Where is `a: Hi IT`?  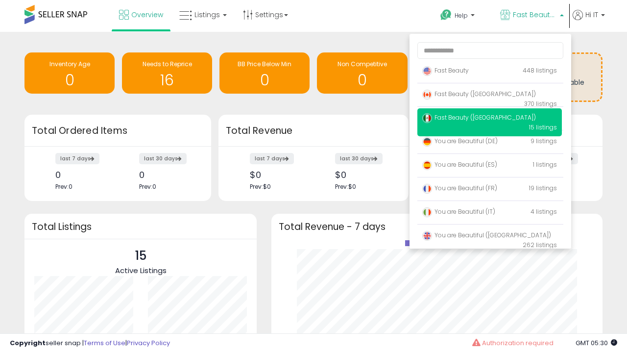 a: Hi IT is located at coordinates (589, 21).